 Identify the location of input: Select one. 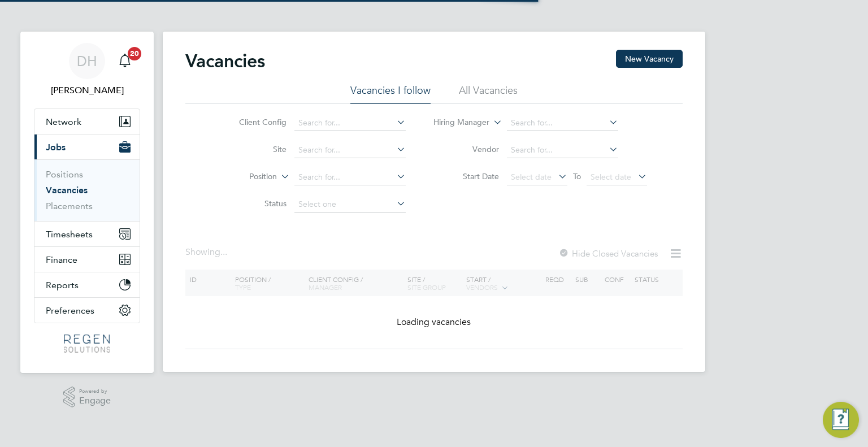
(350, 205).